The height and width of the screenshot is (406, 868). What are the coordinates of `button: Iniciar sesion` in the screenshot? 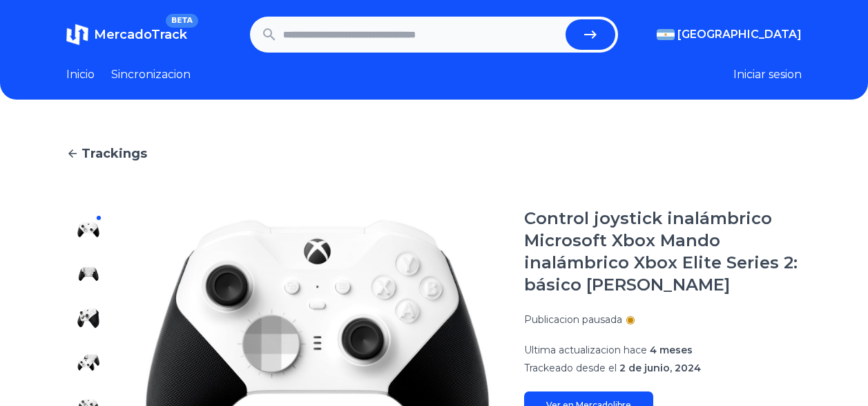 It's located at (767, 75).